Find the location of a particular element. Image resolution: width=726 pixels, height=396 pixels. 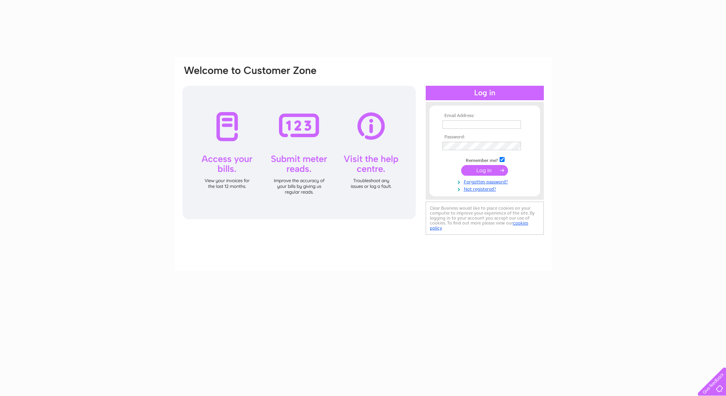

a: Not registered? is located at coordinates (485, 188).